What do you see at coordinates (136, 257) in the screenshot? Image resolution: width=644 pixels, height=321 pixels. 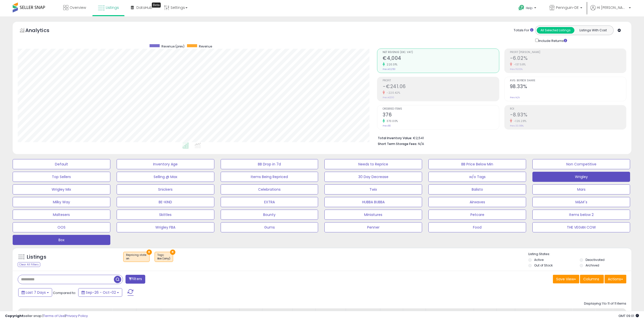 I see `span: Repricing state :` at bounding box center [136, 257].